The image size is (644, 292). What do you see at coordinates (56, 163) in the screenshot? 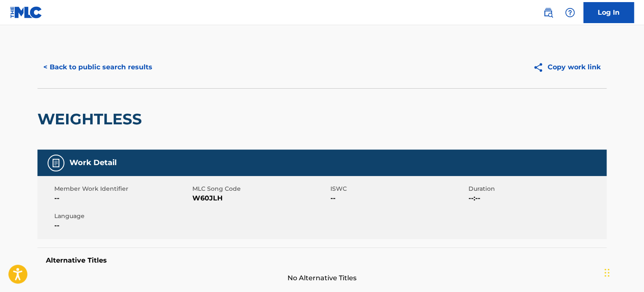
I see `img: Work Detail` at bounding box center [56, 163].